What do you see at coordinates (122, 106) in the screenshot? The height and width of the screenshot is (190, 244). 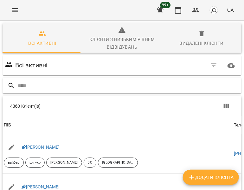 I see `div: Table Toolbar` at bounding box center [122, 106].